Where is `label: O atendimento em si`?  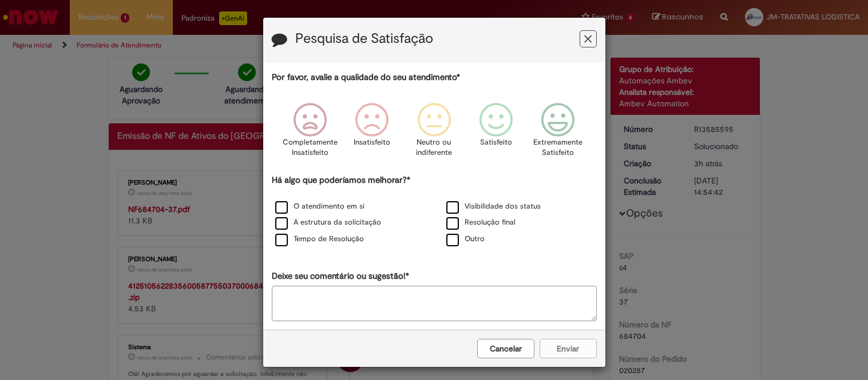
label: O atendimento em si is located at coordinates (320, 206).